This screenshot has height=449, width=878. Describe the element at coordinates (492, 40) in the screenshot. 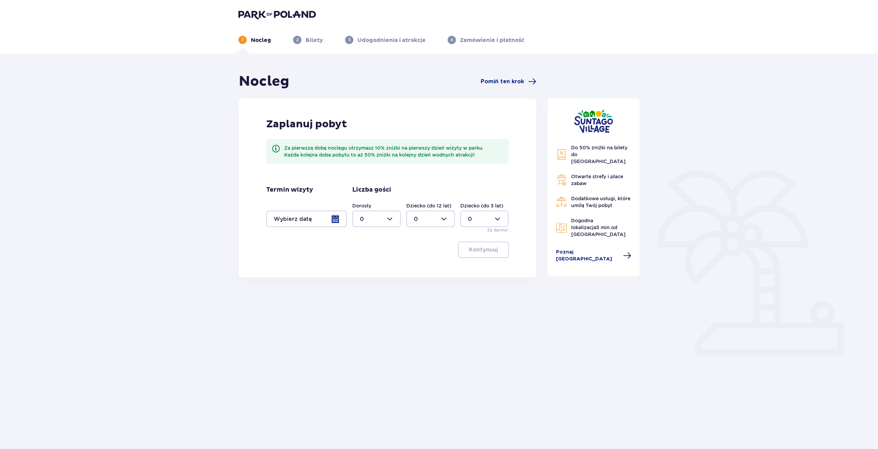

I see `p: Zamówienie i płatność` at that location.